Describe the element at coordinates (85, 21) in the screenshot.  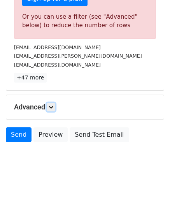
I see `div: Or you can use a filter (see "Advanced" below) to reduce the number of rows` at that location.